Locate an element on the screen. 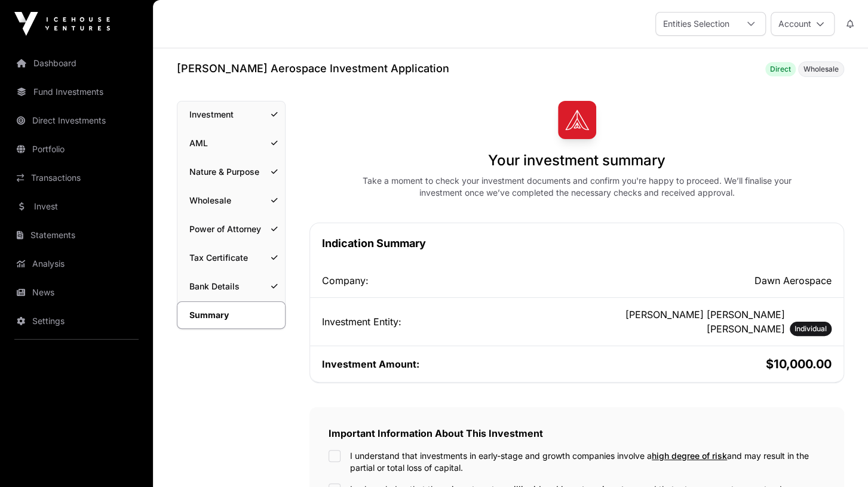 The height and width of the screenshot is (487, 868). h2: Important Information About This Investment is located at coordinates (577, 433).